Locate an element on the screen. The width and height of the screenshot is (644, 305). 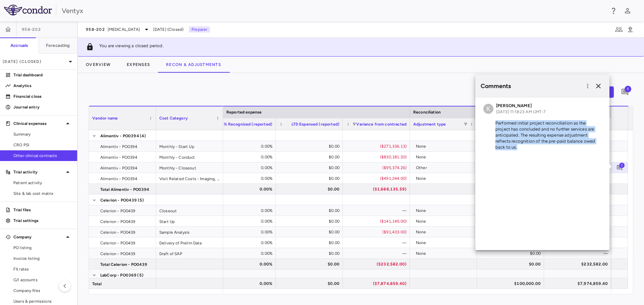
button: Recon & Adjustments is located at coordinates (194, 64).